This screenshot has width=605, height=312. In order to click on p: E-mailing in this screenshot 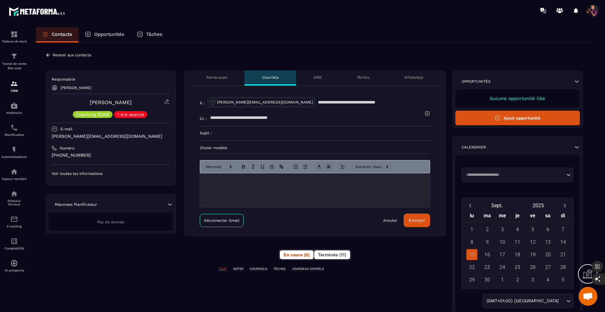, I will do `click(14, 226)`.